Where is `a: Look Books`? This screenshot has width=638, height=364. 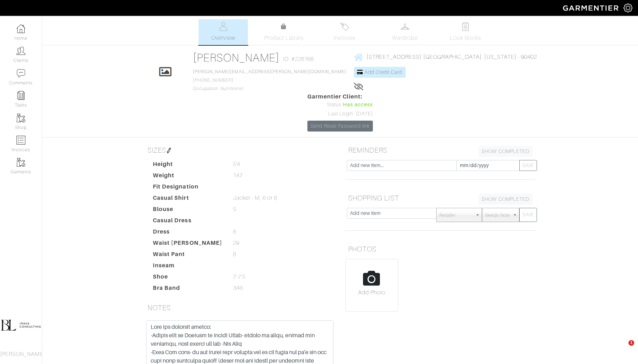
a: Look Books is located at coordinates (466, 32).